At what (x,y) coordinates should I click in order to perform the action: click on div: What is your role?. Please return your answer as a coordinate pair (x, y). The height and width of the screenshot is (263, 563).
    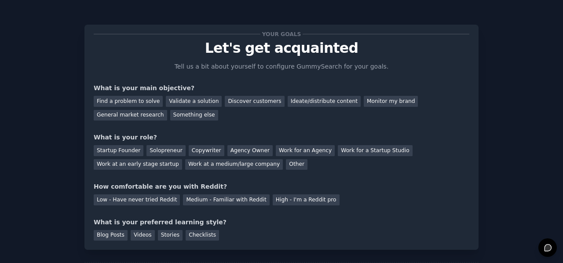
    Looking at the image, I should click on (281, 137).